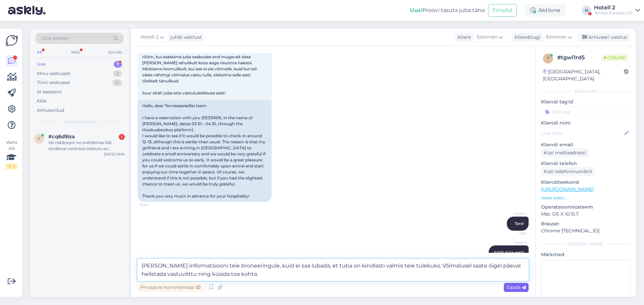 This screenshot has width=644, height=305. Describe the element at coordinates (613, 8) in the screenshot. I see `div: Hotell 2` at that location.